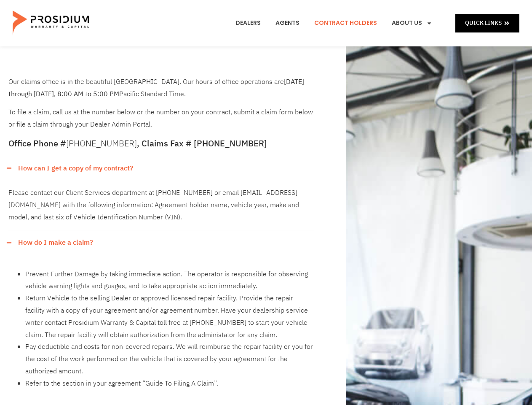 Image resolution: width=532 pixels, height=405 pixels. I want to click on span: Quick Links, so click(483, 23).